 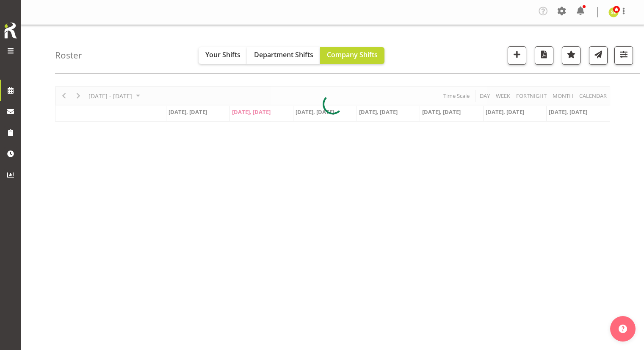 What do you see at coordinates (352, 56) in the screenshot?
I see `button: Company Shifts` at bounding box center [352, 56].